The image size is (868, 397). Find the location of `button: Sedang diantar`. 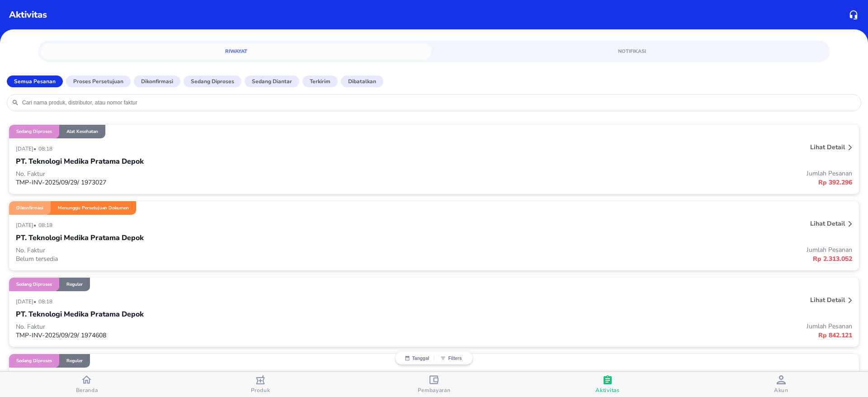

button: Sedang diantar is located at coordinates (271, 82).